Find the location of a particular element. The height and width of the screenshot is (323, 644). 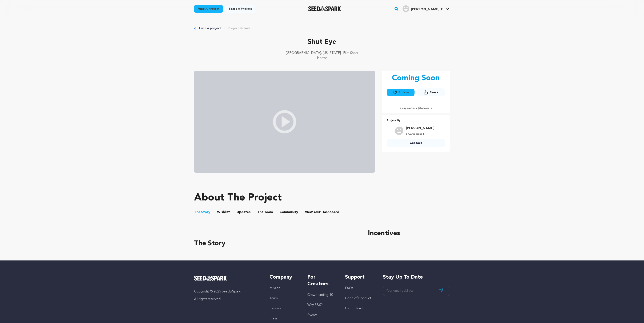

span: Story is located at coordinates (202, 212).